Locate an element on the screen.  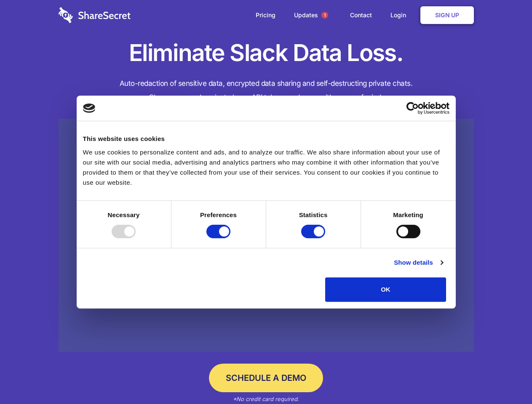
a: Contact is located at coordinates (361, 15).